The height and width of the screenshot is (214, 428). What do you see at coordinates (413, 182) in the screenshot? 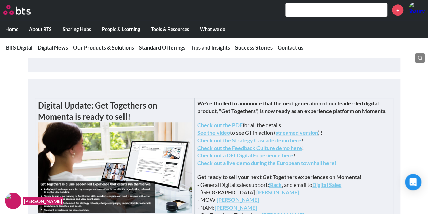
I see `div: Open Intercom Messenger` at bounding box center [413, 182].